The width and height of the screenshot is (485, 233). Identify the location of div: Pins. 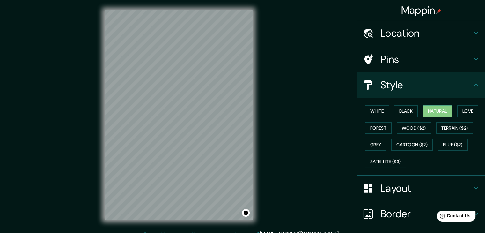
(421, 59).